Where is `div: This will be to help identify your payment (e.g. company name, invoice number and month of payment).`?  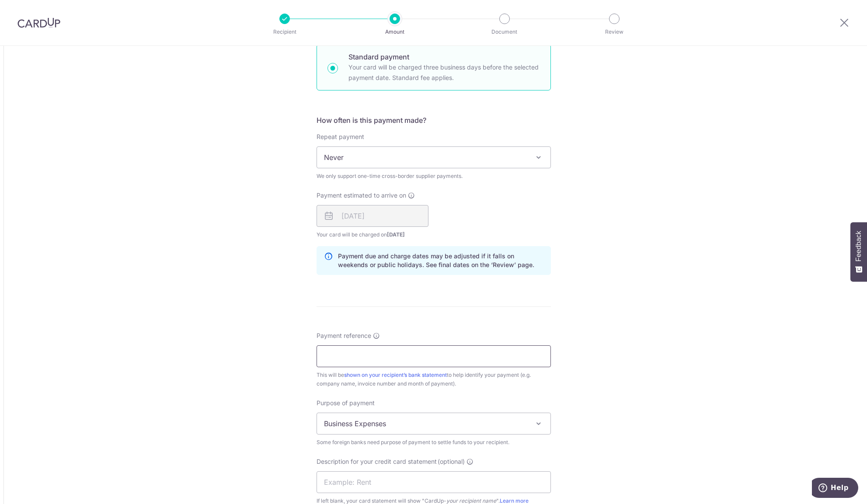
div: This will be to help identify your payment (e.g. company name, invoice number and month of payment). is located at coordinates (434, 379).